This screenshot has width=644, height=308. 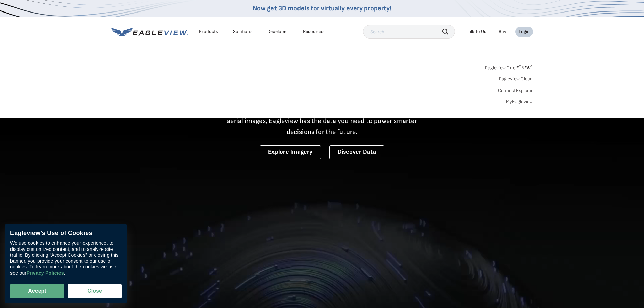 What do you see at coordinates (357, 152) in the screenshot?
I see `a: Discover Data` at bounding box center [357, 152].